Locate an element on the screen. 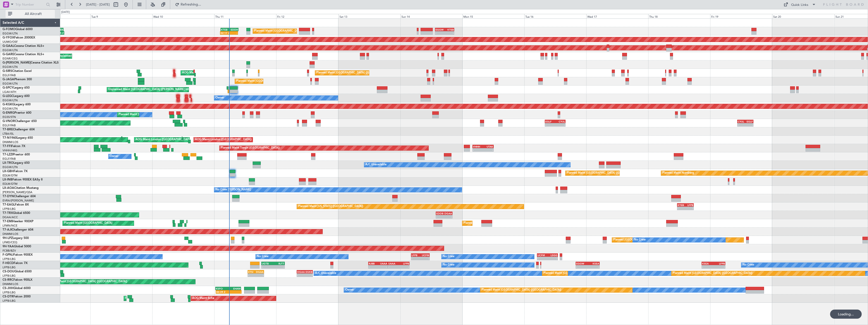 This screenshot has height=325, width=868. a: CS-DOUGlobal 6500 is located at coordinates (17, 272).